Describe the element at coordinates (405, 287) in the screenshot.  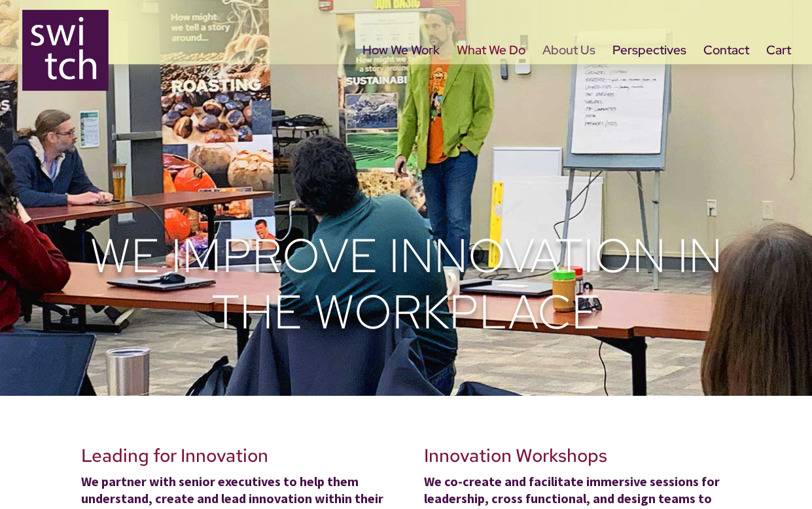
I see `h1: We improve innovation in the workplace` at that location.